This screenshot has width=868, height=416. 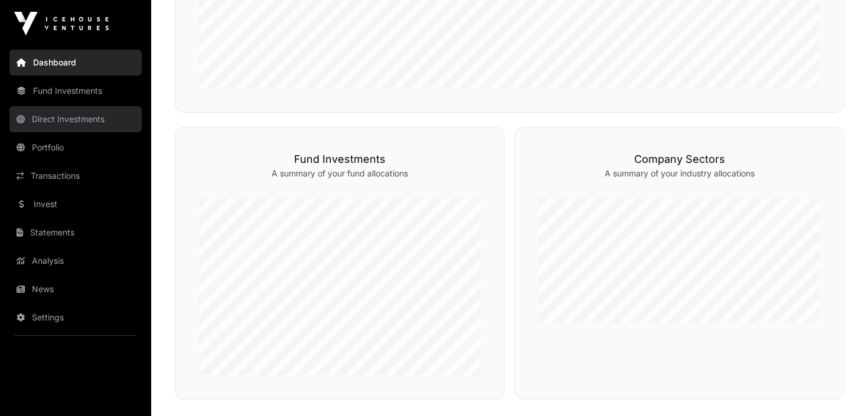 I want to click on a: Invest, so click(x=76, y=204).